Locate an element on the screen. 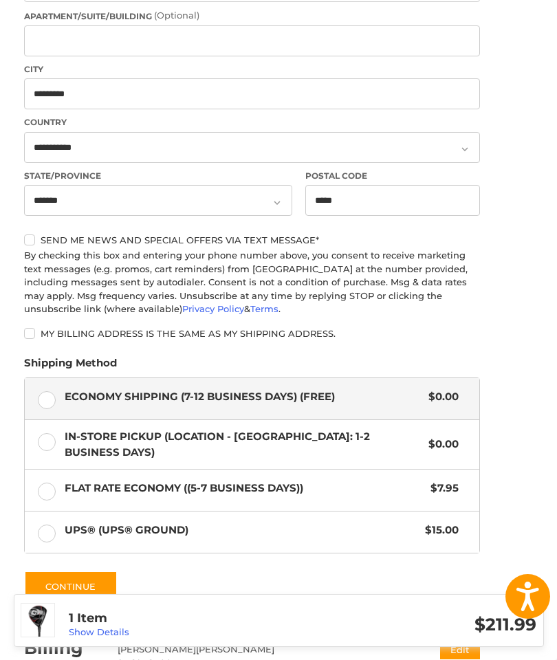  label: Apartment/Suite/Building is located at coordinates (251, 16).